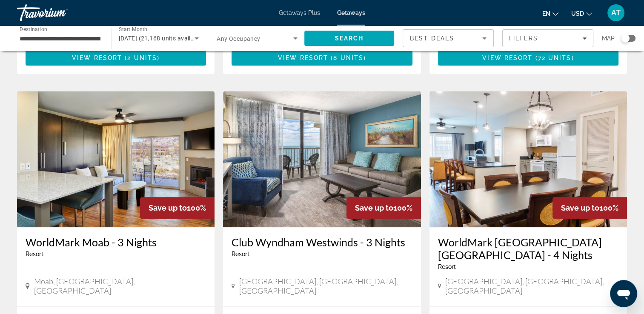 Image resolution: width=644 pixels, height=314 pixels. Describe the element at coordinates (142, 58) in the screenshot. I see `span: 2 units` at that location.